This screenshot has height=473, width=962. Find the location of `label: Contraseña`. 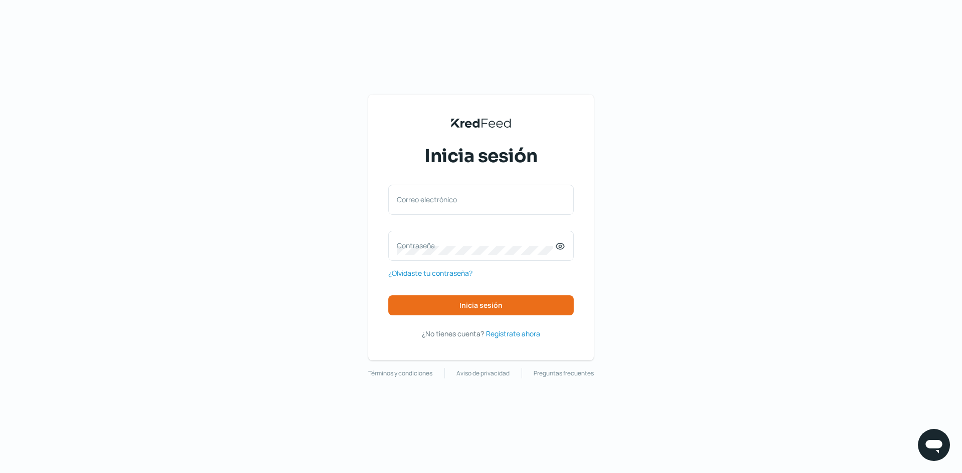

label: Contraseña is located at coordinates (476, 245).